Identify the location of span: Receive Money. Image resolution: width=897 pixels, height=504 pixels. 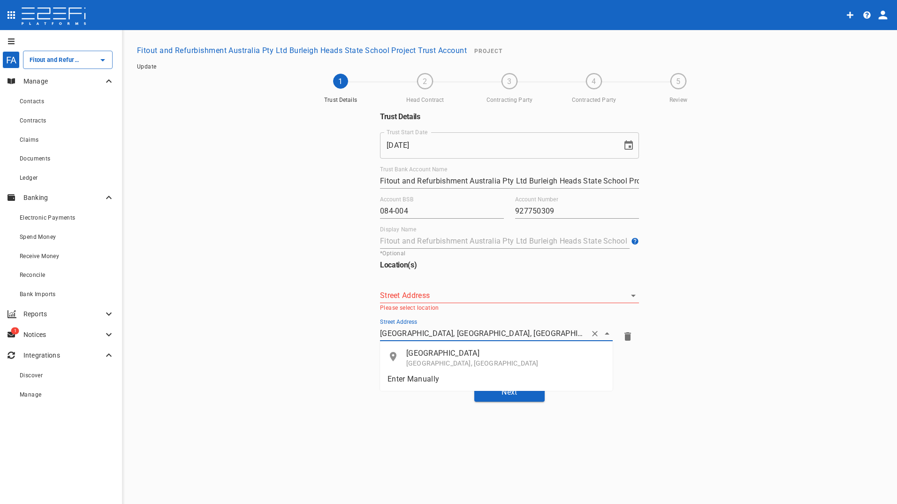
(39, 256).